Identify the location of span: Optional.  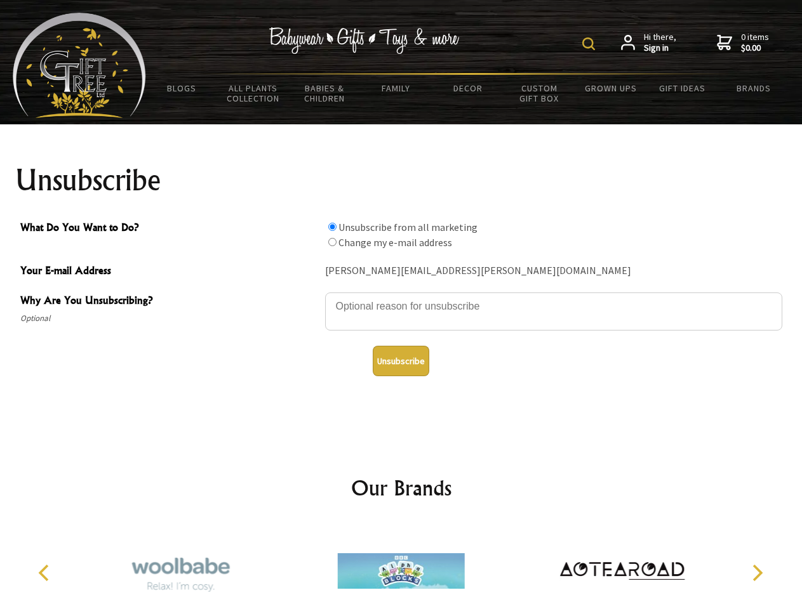
(169, 319).